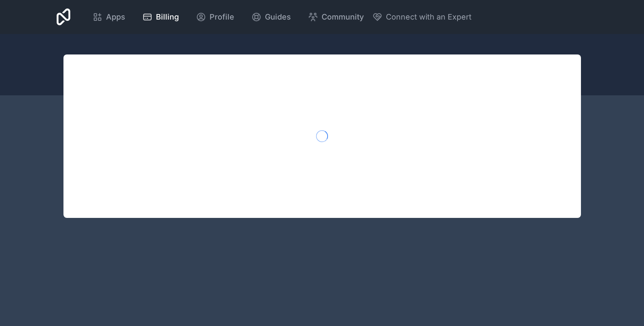  Describe the element at coordinates (428, 17) in the screenshot. I see `span: Connect with an Expert` at that location.